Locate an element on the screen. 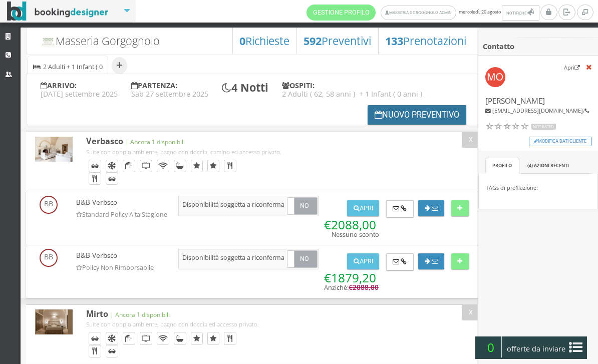 The width and height of the screenshot is (598, 364). span: TAGs di profilazione: is located at coordinates (512, 188).